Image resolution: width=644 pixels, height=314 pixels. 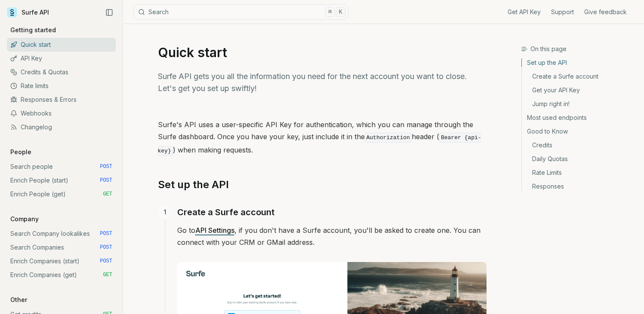 I want to click on a: Good to Know, so click(x=579, y=131).